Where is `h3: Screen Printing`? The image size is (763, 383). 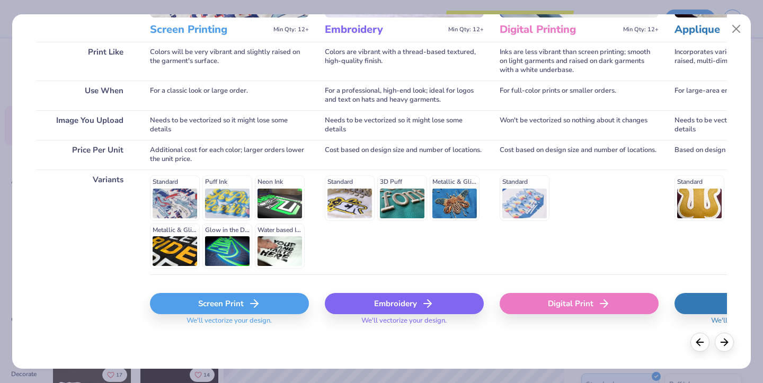
h3: Screen Printing is located at coordinates (209, 30).